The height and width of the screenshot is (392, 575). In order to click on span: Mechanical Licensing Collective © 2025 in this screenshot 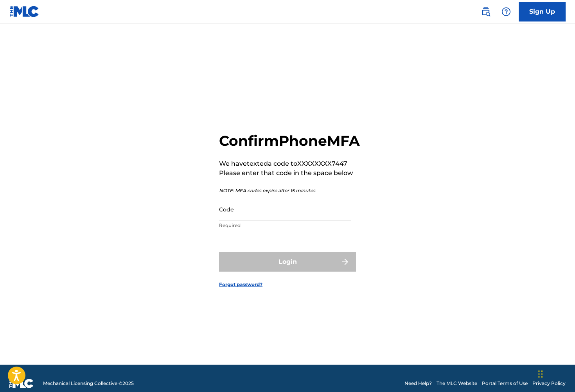, I will do `click(89, 384)`.